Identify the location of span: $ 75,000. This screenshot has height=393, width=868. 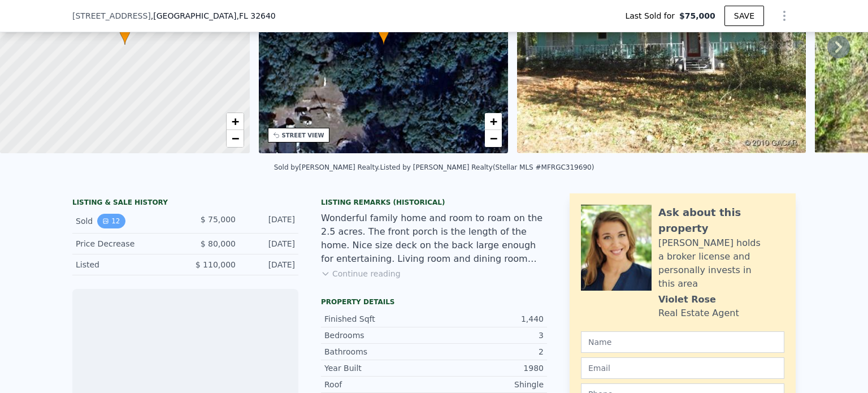
(218, 219).